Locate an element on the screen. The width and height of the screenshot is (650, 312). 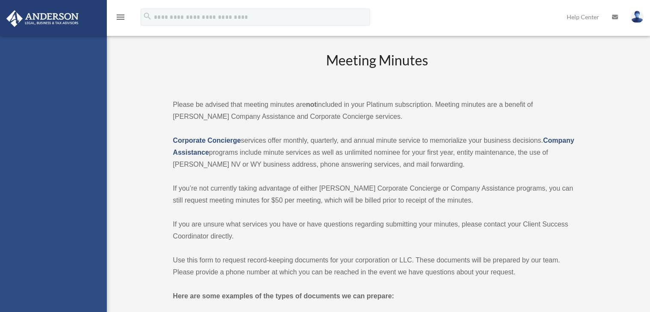
p: services offer monthly, quarterly, and annual minute service to memorialize your business decisio... is located at coordinates (378, 153).